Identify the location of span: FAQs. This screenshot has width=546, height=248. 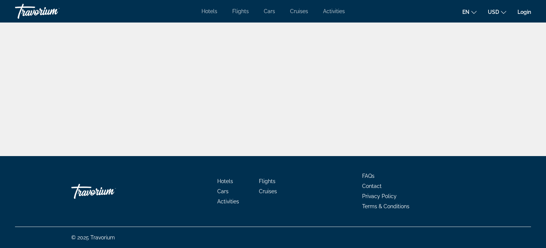
(368, 176).